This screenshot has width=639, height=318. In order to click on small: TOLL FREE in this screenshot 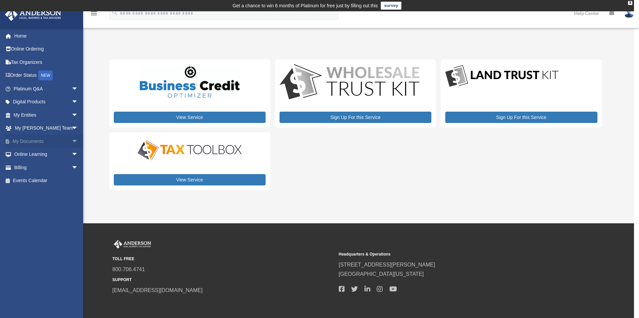, I will do `click(223, 259)`.